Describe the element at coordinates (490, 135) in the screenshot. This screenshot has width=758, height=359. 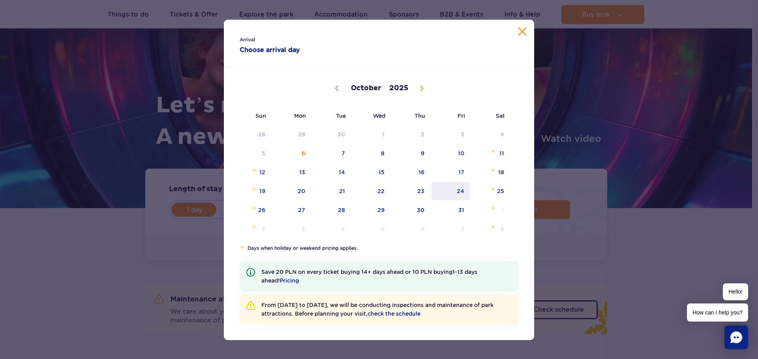
I see `span: October 4, 2025` at that location.